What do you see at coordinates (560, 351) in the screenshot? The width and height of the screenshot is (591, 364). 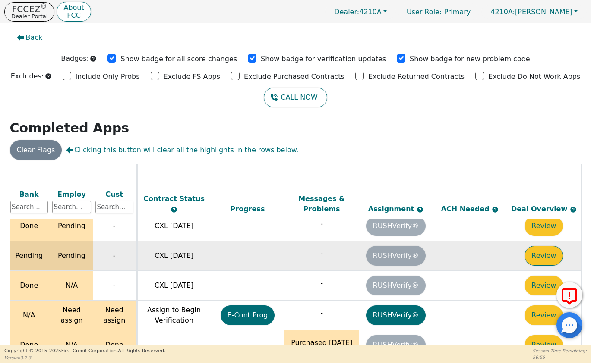 I see `p: Session Time Remaining:` at bounding box center [560, 351].